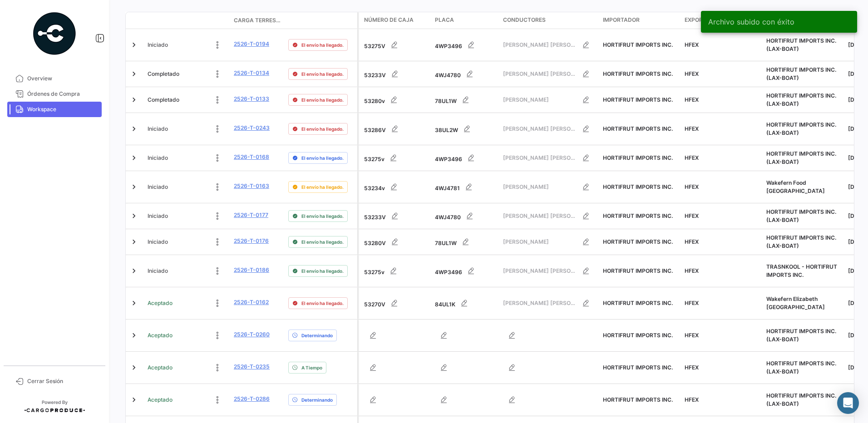 Image resolution: width=868 pixels, height=423 pixels. What do you see at coordinates (801, 271) in the screenshot?
I see `span: TRASNKOOL - HORTIFRUT IMPORTS INC.` at bounding box center [801, 271].